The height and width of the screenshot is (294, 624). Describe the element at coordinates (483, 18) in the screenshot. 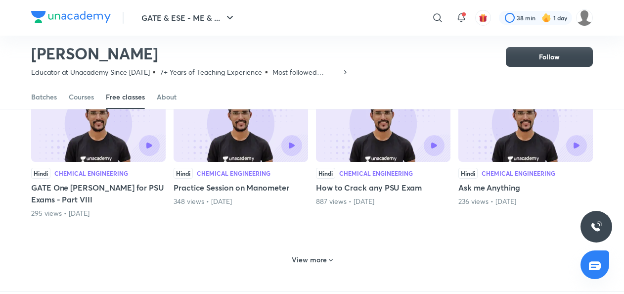

I see `button: avatar` at that location.